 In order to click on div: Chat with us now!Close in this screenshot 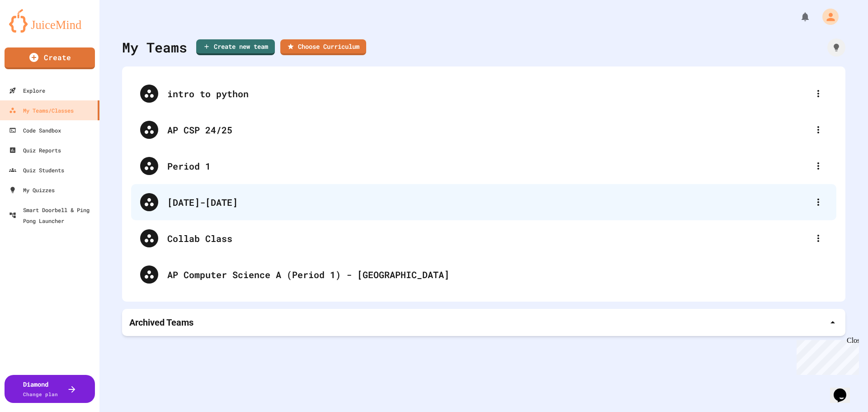, I will do `click(33, 30)`.